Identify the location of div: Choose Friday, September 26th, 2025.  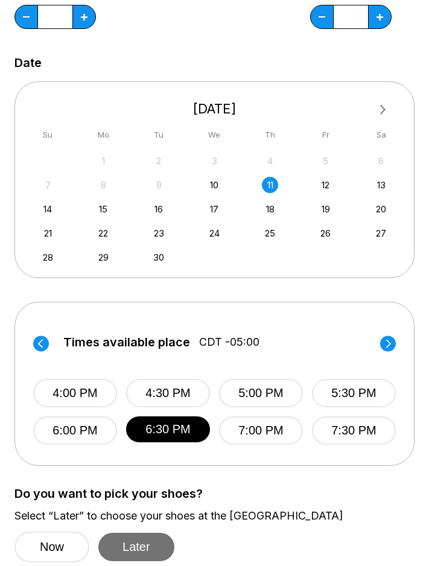
(325, 233).